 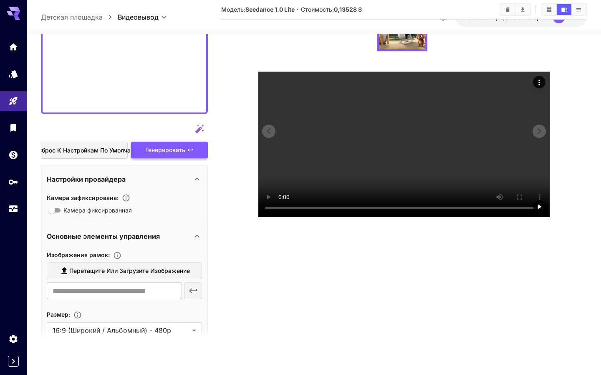 I want to click on font: Стоимость:, so click(x=317, y=9).